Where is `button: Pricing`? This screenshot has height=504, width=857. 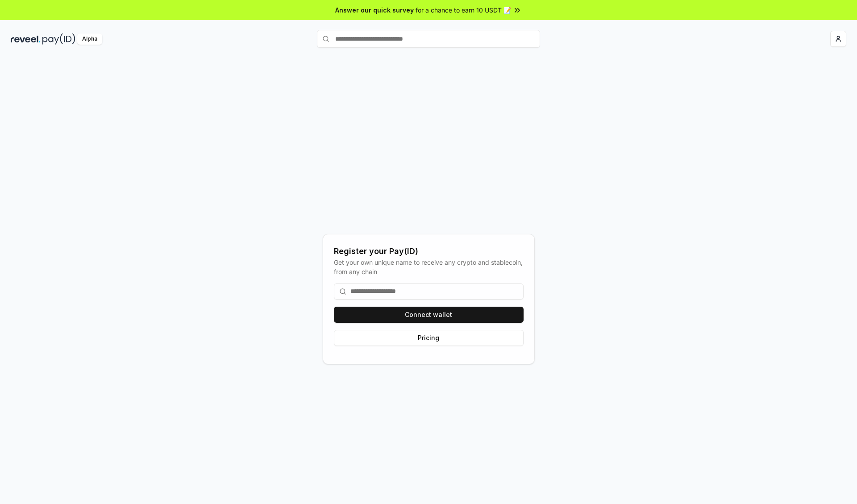
button: Pricing is located at coordinates (428, 338).